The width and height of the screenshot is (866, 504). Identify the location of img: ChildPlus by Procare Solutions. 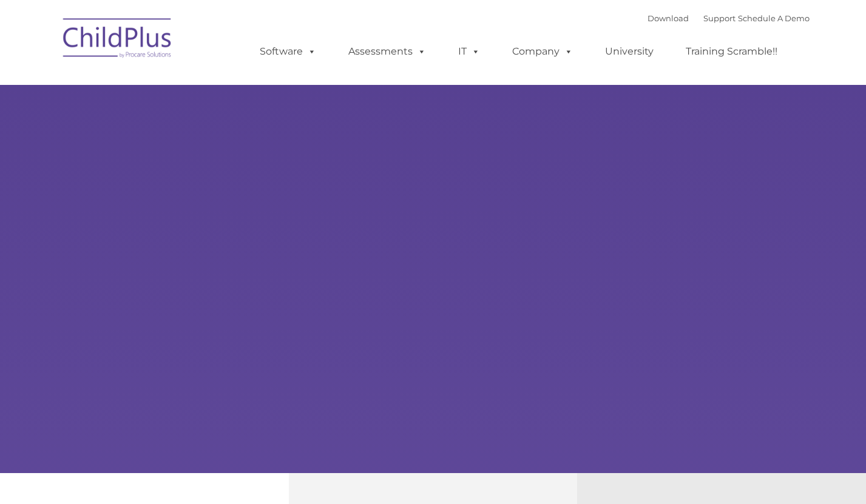
(117, 40).